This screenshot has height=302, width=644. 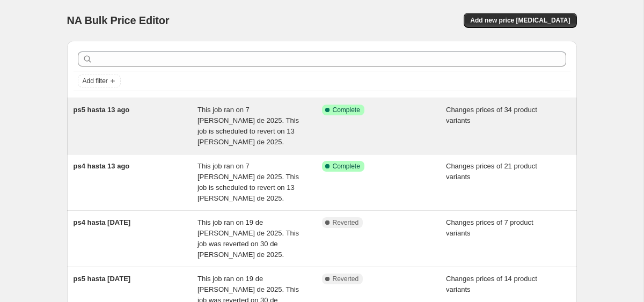 I want to click on span: Changes prices of 21 product variants, so click(x=491, y=171).